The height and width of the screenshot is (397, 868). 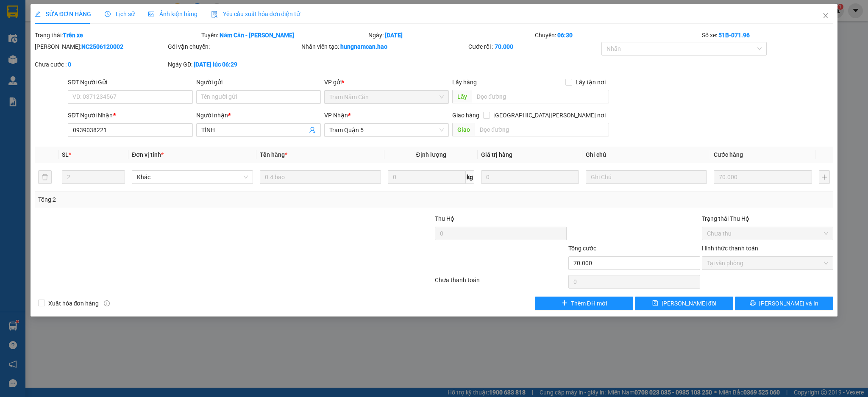 What do you see at coordinates (117, 35) in the screenshot?
I see `div: Trạng thái:` at bounding box center [117, 35].